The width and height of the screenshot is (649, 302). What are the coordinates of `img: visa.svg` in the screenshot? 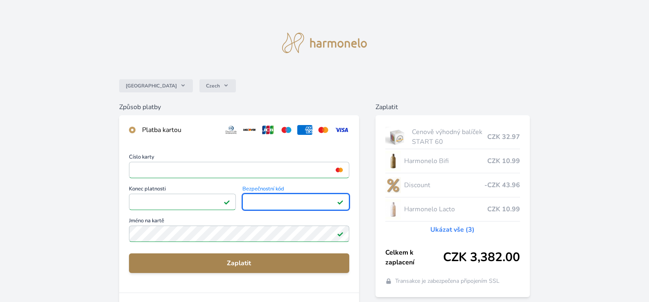 It's located at (341, 130).